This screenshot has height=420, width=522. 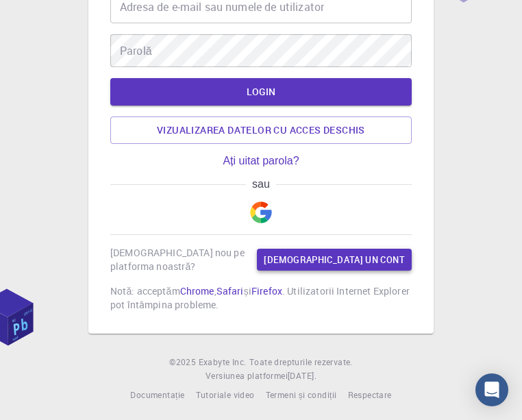 I want to click on span: Respectare, so click(x=370, y=394).